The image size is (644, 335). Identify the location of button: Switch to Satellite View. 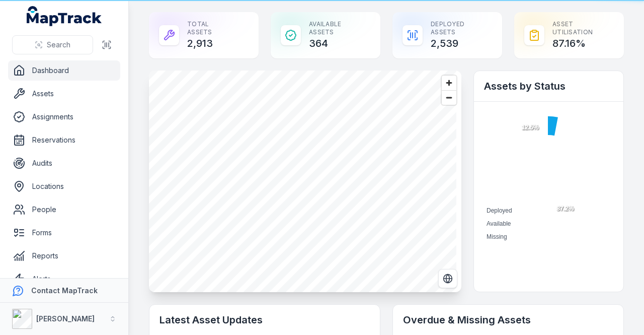
(448, 279).